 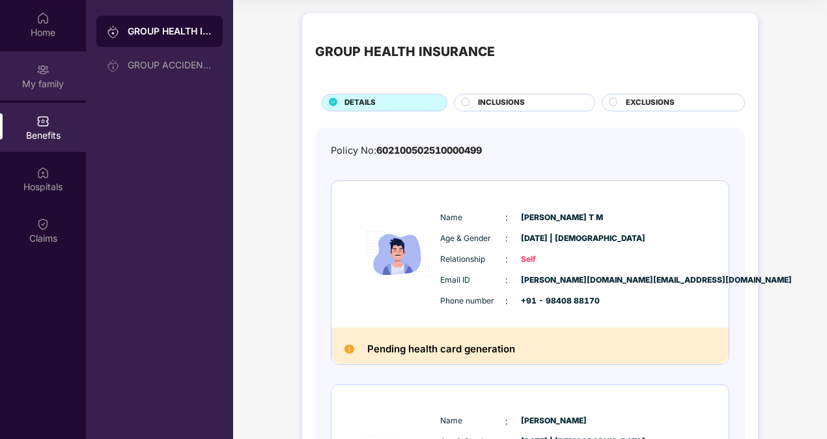 I want to click on div: GROUP ACCIDENTAL INSURANCE, so click(x=170, y=65).